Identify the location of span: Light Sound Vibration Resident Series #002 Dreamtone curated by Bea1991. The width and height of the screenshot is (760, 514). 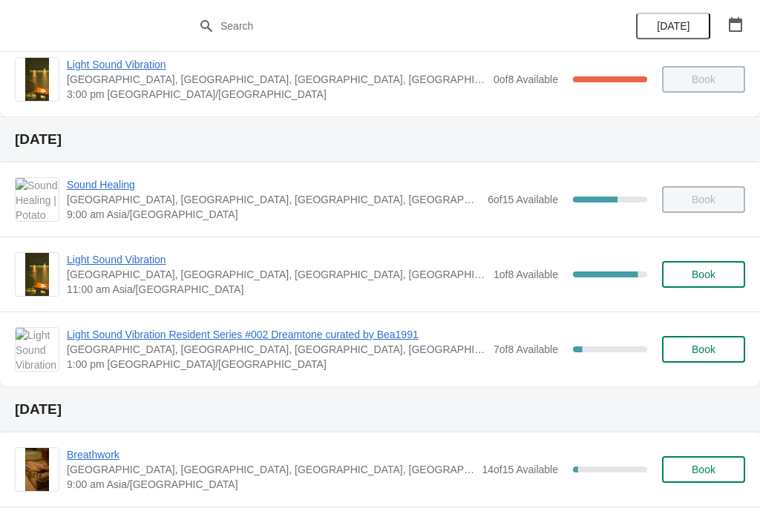
(276, 335).